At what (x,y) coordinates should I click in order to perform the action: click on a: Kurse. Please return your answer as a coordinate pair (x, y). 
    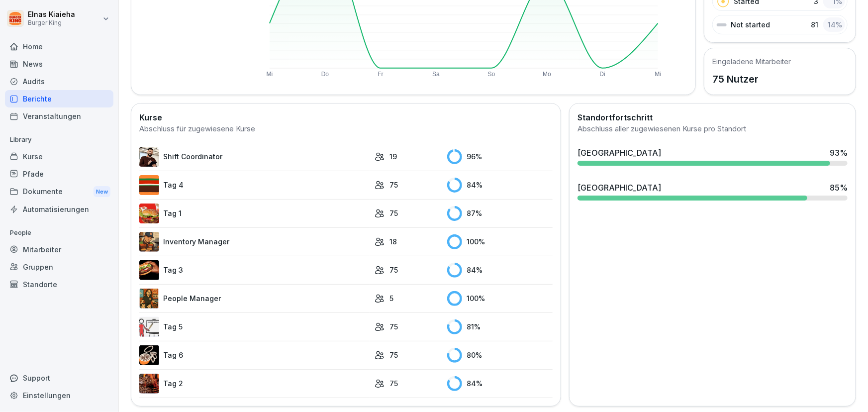
    Looking at the image, I should click on (59, 156).